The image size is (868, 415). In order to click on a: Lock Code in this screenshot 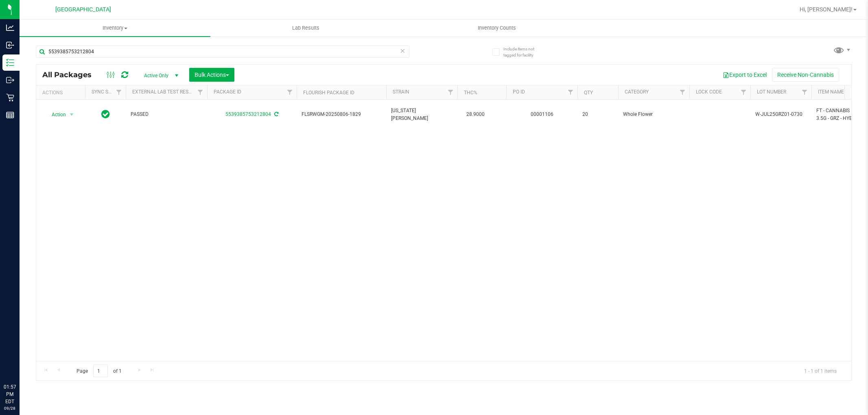, I will do `click(709, 92)`.